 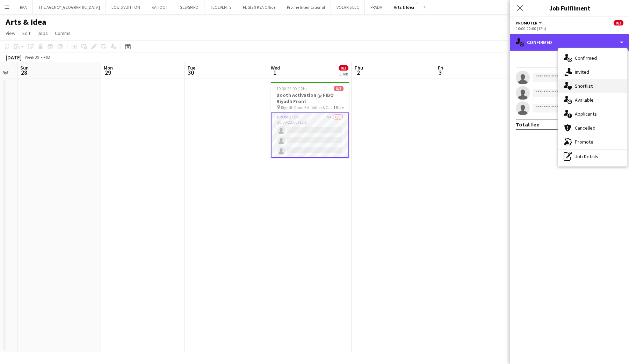 What do you see at coordinates (43, 33) in the screenshot?
I see `a: Jobs` at bounding box center [43, 33].